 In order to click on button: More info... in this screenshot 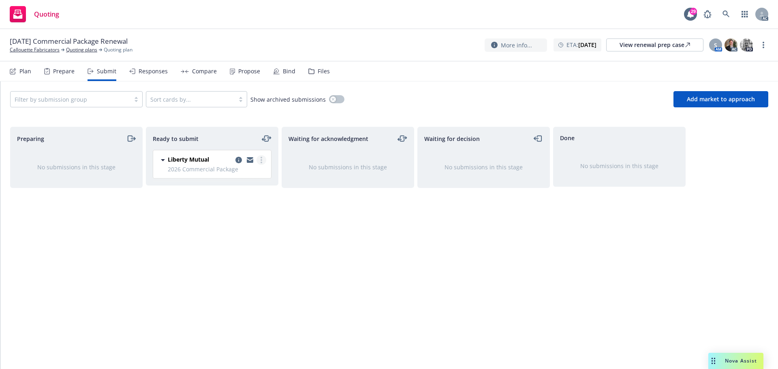, I will do `click(516, 45)`.